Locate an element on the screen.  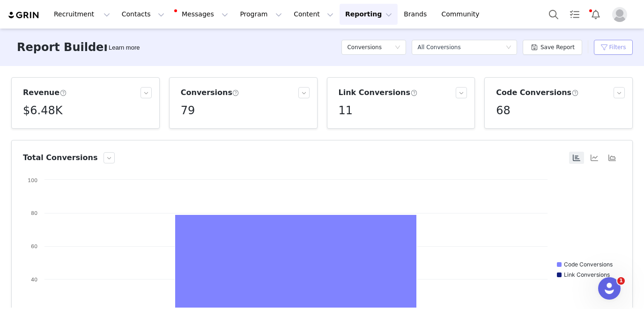
a: Brands is located at coordinates (417, 14).